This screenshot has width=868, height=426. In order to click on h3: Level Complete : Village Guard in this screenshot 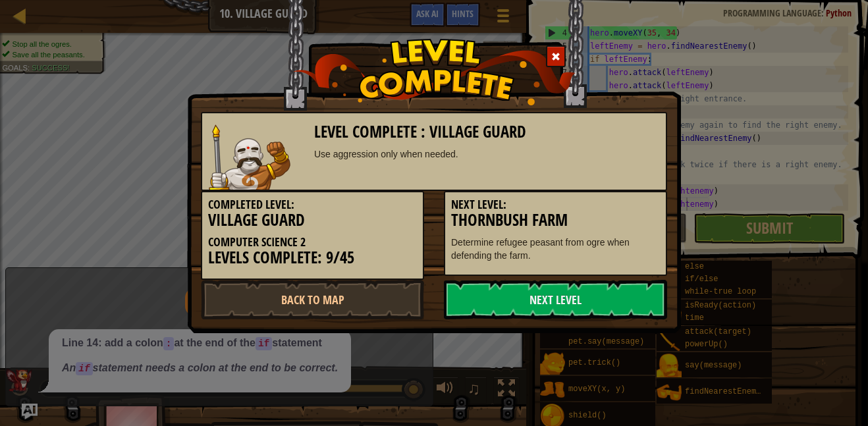, I will do `click(486, 132)`.